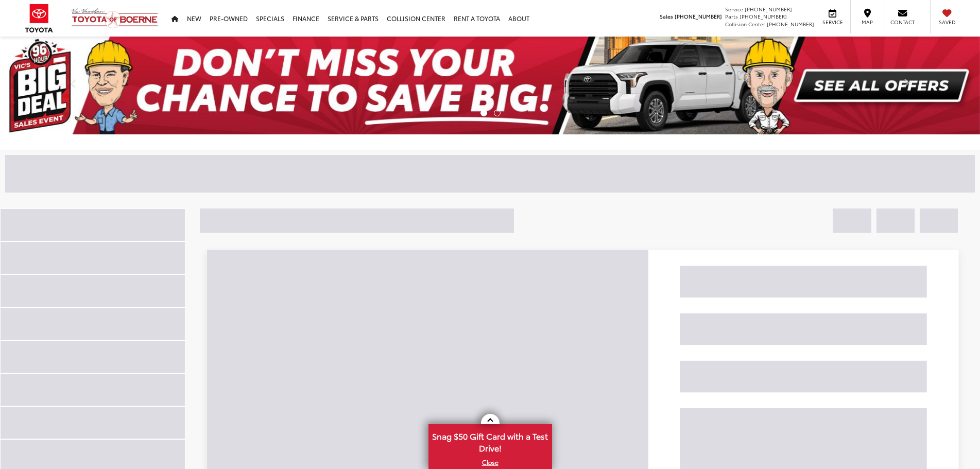  What do you see at coordinates (745, 23) in the screenshot?
I see `span: Collision Center` at bounding box center [745, 23].